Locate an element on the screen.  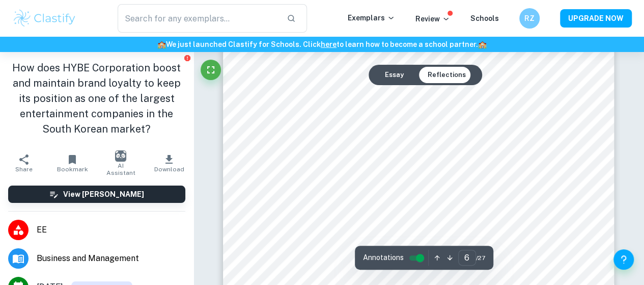
p: Review is located at coordinates (433, 19).